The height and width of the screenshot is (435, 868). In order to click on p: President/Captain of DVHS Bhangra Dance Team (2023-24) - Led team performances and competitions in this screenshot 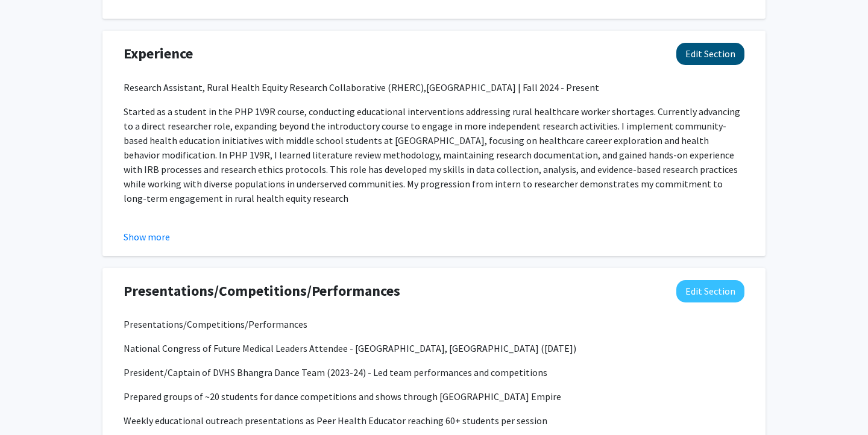, I will do `click(434, 373)`.